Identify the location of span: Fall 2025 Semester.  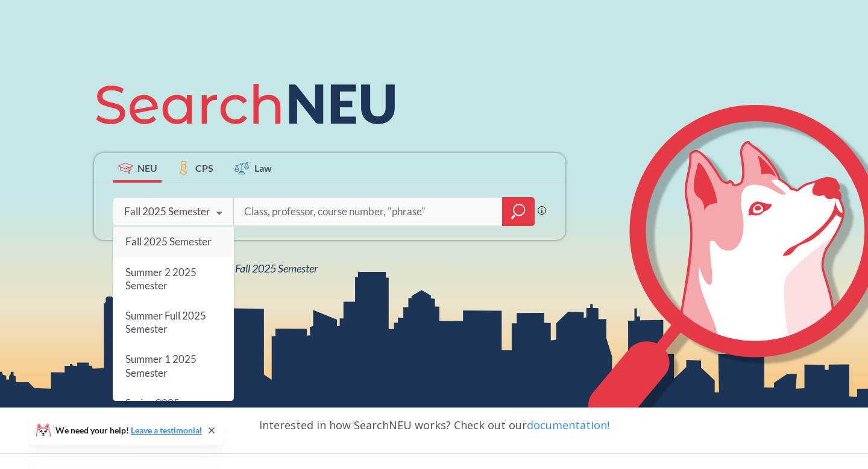
(168, 241).